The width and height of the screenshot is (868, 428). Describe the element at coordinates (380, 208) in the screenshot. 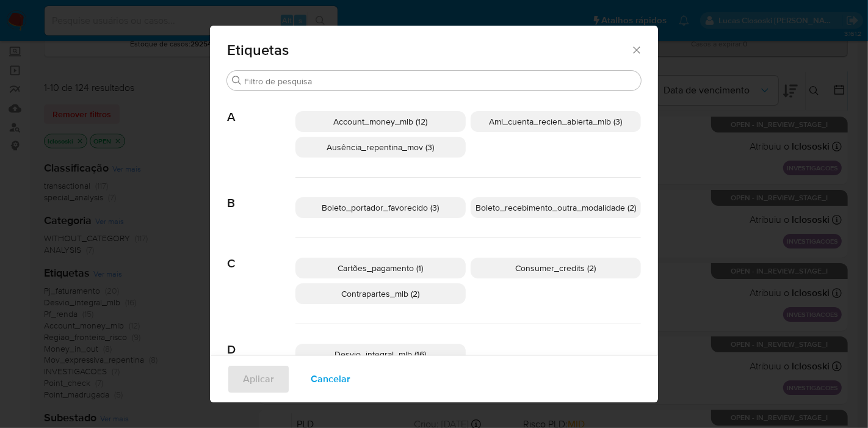

I see `div: Boleto_portador_favorecido (3)` at that location.